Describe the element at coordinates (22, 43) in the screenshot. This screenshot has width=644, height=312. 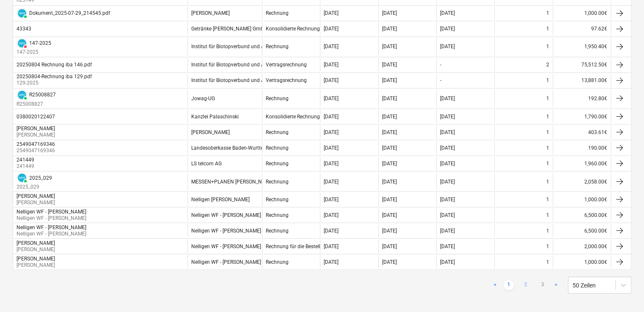
I see `div: Die Rechnung wurde mit Xero synchronisiert und ihr Status ist derzeit DELETED` at that location.